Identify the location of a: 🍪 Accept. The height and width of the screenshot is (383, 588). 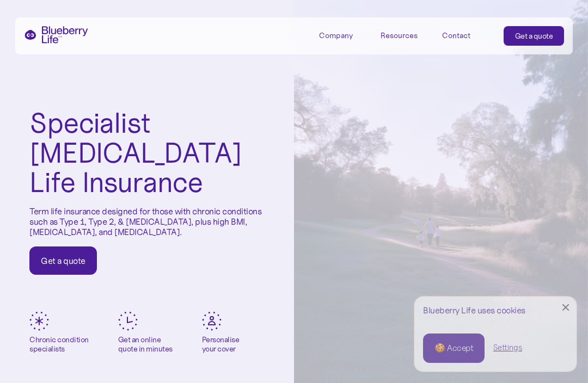
(453, 348).